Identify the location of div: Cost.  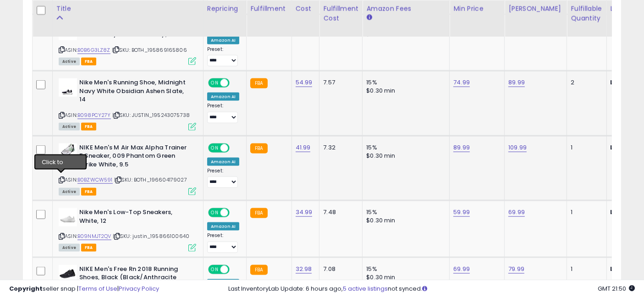
(306, 9).